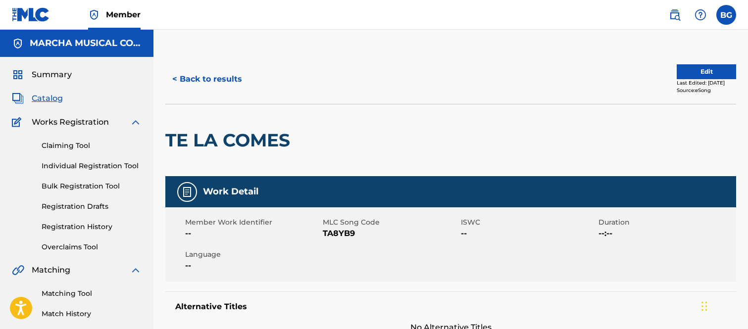 This screenshot has height=329, width=748. Describe the element at coordinates (92, 206) in the screenshot. I see `a: Registration Drafts` at that location.